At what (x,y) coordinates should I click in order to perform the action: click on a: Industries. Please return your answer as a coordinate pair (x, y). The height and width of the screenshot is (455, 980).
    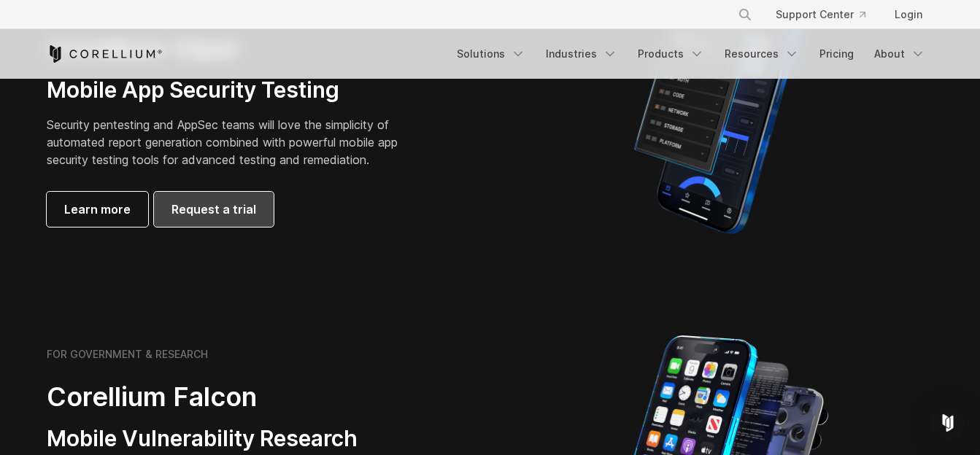
    Looking at the image, I should click on (582, 54).